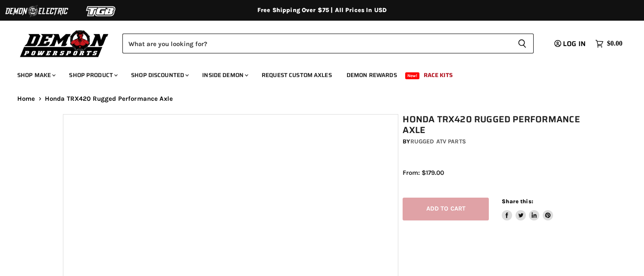 Image resolution: width=644 pixels, height=276 pixels. Describe the element at coordinates (297, 75) in the screenshot. I see `a: Request Custom Axles` at that location.